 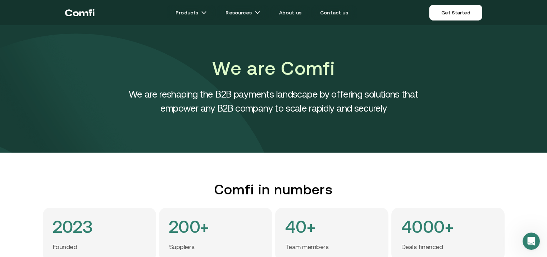 What do you see at coordinates (300, 227) in the screenshot?
I see `h4: 40+` at bounding box center [300, 227].